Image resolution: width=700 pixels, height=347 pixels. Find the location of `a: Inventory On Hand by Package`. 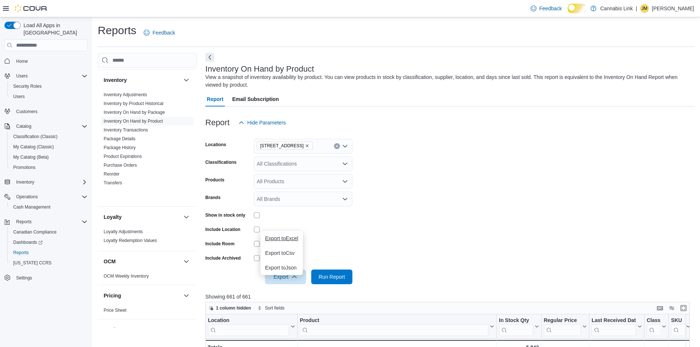

a: Inventory On Hand by Package is located at coordinates (134, 113).